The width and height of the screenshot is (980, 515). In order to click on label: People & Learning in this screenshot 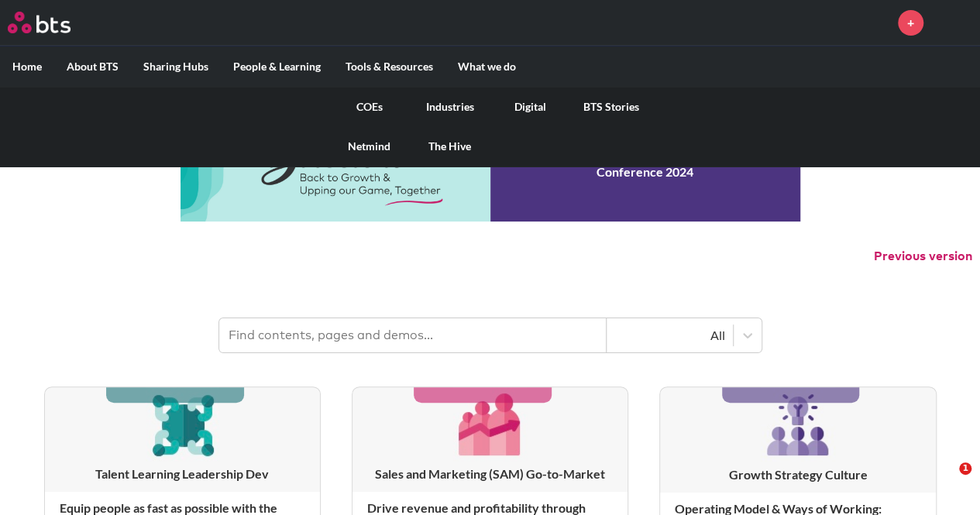, I will do `click(276, 67)`.